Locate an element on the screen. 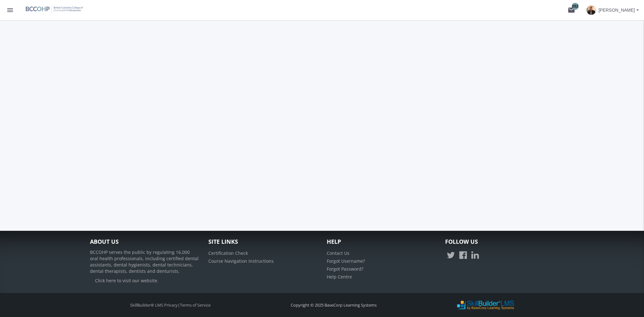  h4: Help is located at coordinates (381, 242).